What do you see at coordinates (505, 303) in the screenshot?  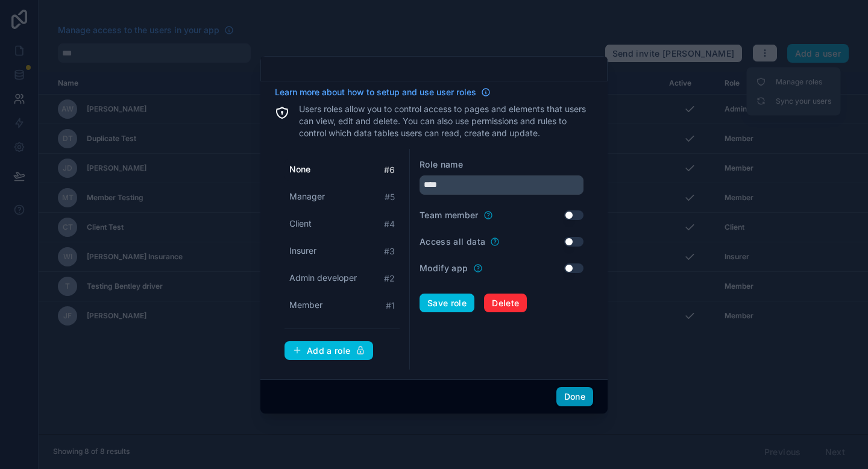 I see `span: Delete` at bounding box center [505, 303].